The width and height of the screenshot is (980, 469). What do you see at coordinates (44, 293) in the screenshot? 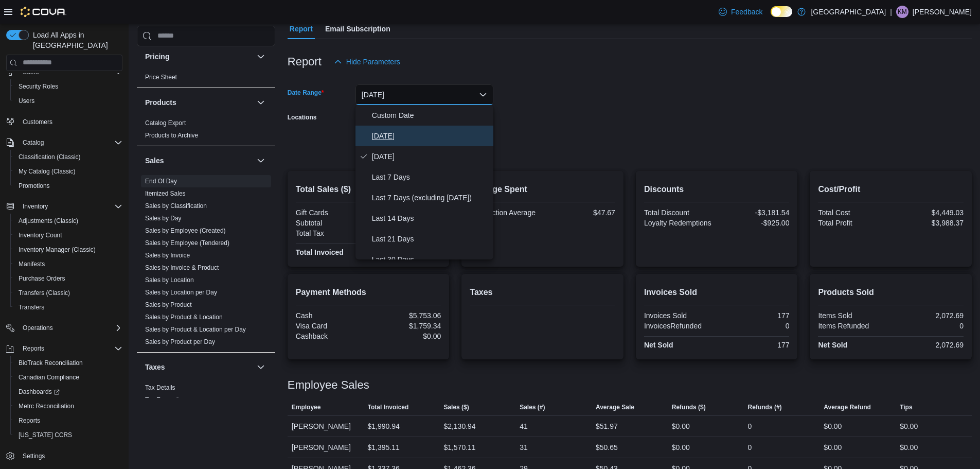
I see `span: Transfers (Classic)` at bounding box center [44, 293].